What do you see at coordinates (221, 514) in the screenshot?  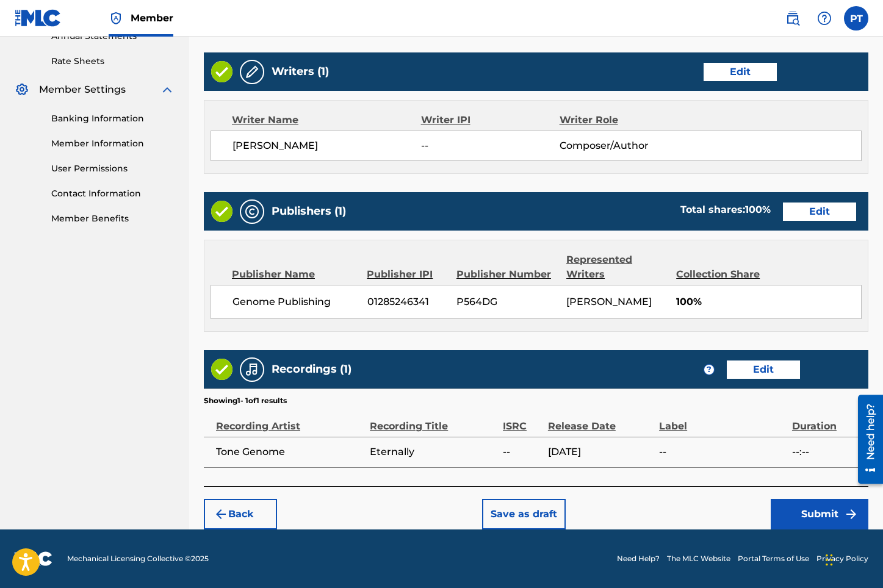 I see `img: 7ee5dd4eb1f8a8e3ef2f.svg` at bounding box center [221, 514].